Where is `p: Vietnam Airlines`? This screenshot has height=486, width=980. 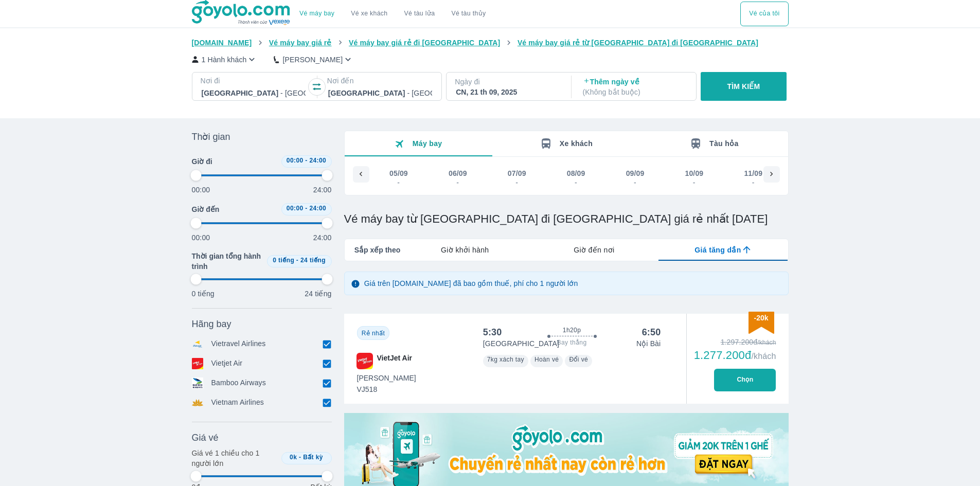
p: Vietnam Airlines is located at coordinates (237, 403).